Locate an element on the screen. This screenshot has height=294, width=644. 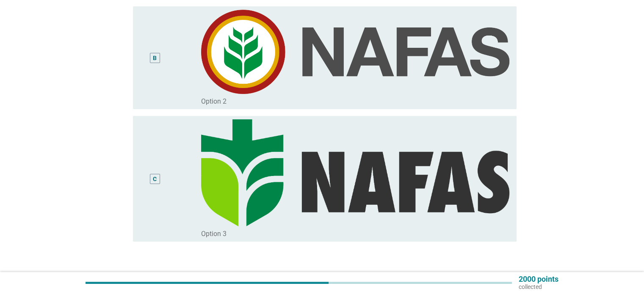
img: f2122afc-179d-4639-8021-1e33f6b6d2be-2c.png is located at coordinates (355, 52).